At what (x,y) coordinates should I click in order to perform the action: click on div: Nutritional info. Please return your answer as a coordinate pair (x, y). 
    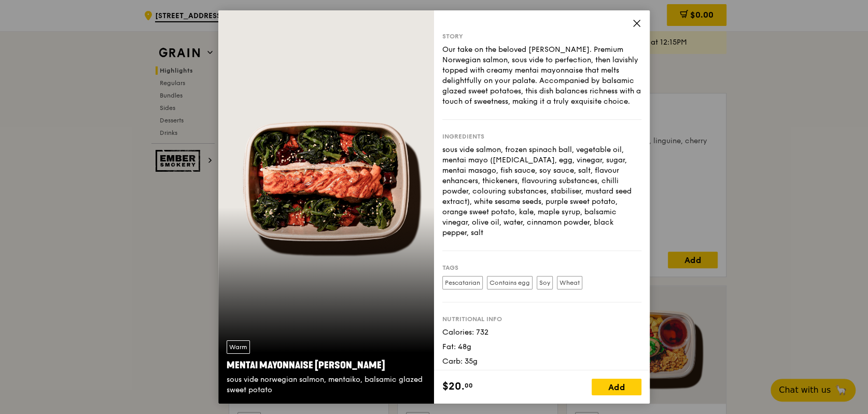
    Looking at the image, I should click on (542, 319).